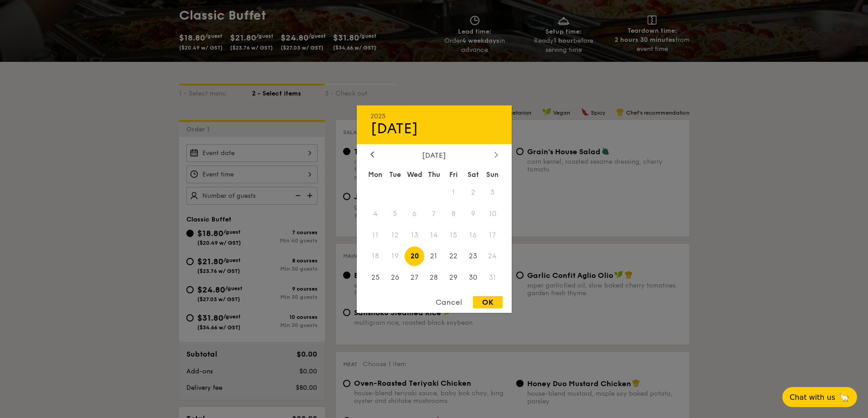  I want to click on span: 29, so click(453, 277).